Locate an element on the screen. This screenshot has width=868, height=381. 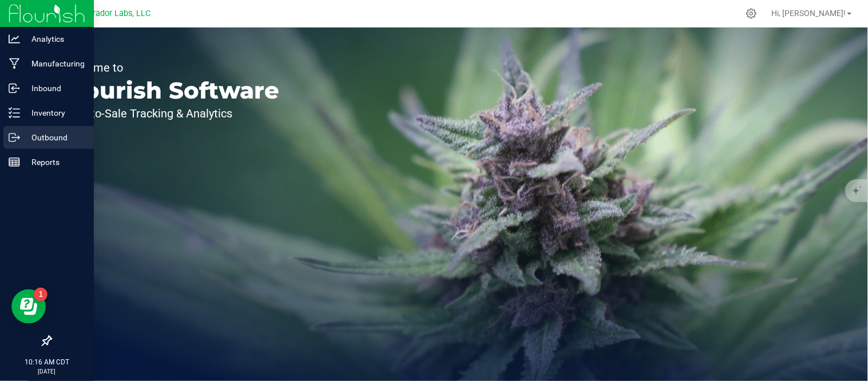
inline-svg: Inventory is located at coordinates (14, 113).